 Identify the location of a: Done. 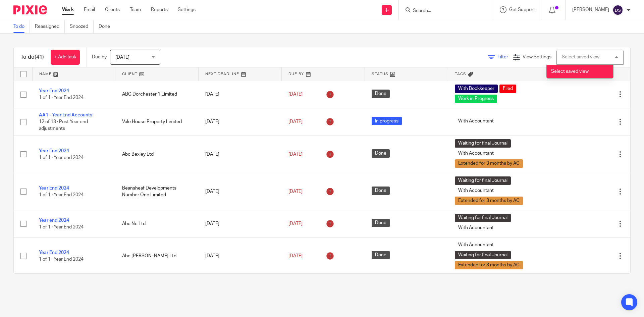
(107, 27).